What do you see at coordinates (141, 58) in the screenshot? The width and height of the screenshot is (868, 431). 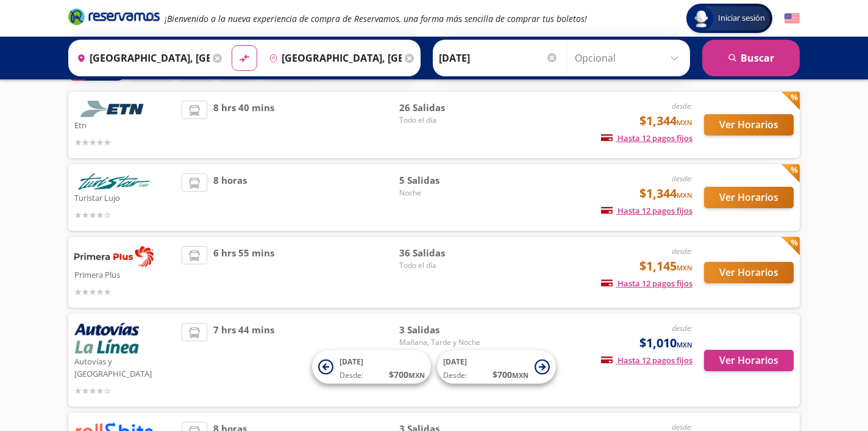 I see `input: Buscar Origen` at bounding box center [141, 58].